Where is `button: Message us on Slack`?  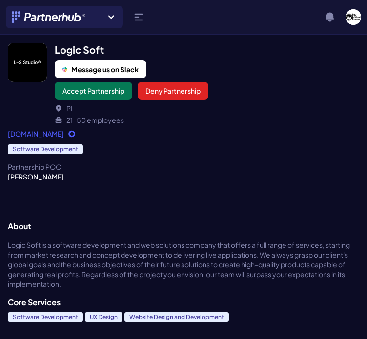 button: Message us on Slack is located at coordinates (101, 69).